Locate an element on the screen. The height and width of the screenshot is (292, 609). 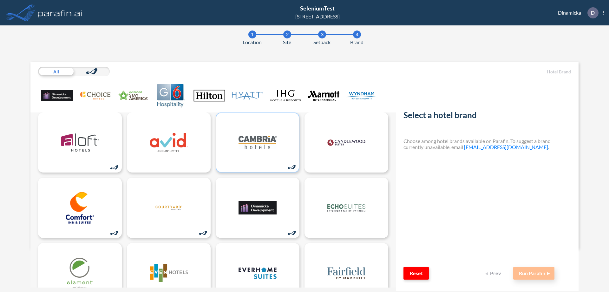
span: Setback is located at coordinates (322, 42).